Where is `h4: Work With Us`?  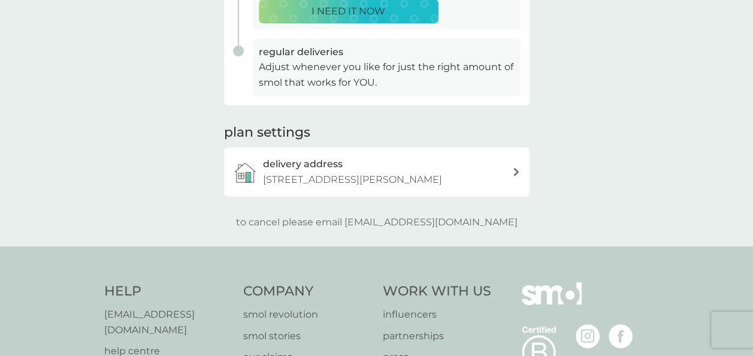 h4: Work With Us is located at coordinates (437, 291).